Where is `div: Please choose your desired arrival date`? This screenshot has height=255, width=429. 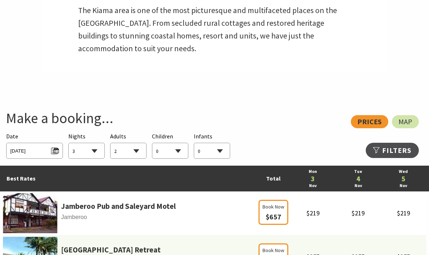
div: Please choose your desired arrival date is located at coordinates (34, 145).